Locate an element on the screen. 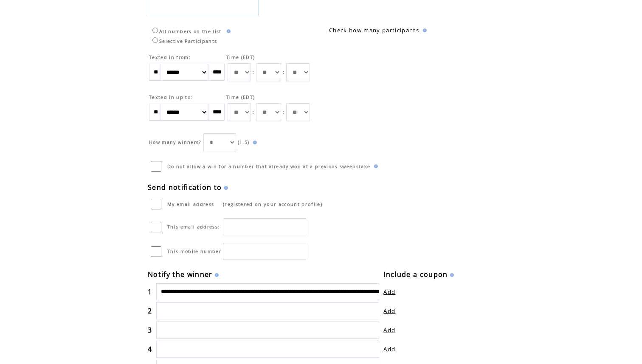 This screenshot has width=642, height=364. span: My email address is located at coordinates (191, 204).